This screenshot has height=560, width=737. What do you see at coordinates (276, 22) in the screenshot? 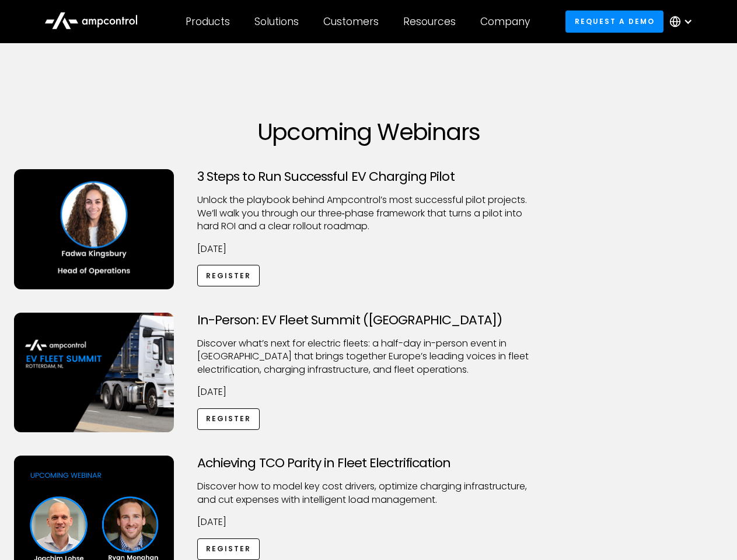
I see `div: Solutions` at bounding box center [276, 22].